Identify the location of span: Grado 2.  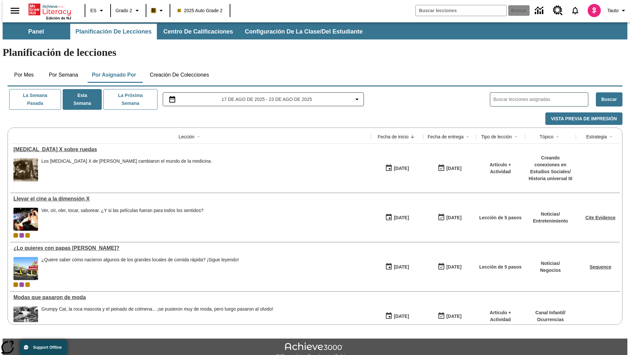
(124, 11).